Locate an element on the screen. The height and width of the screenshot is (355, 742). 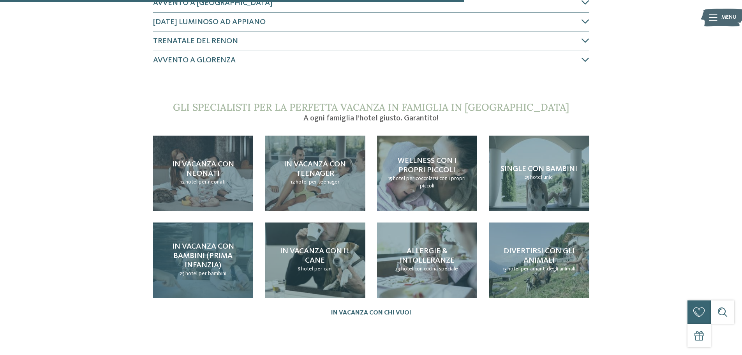
span: Single con bambini is located at coordinates (538, 169).